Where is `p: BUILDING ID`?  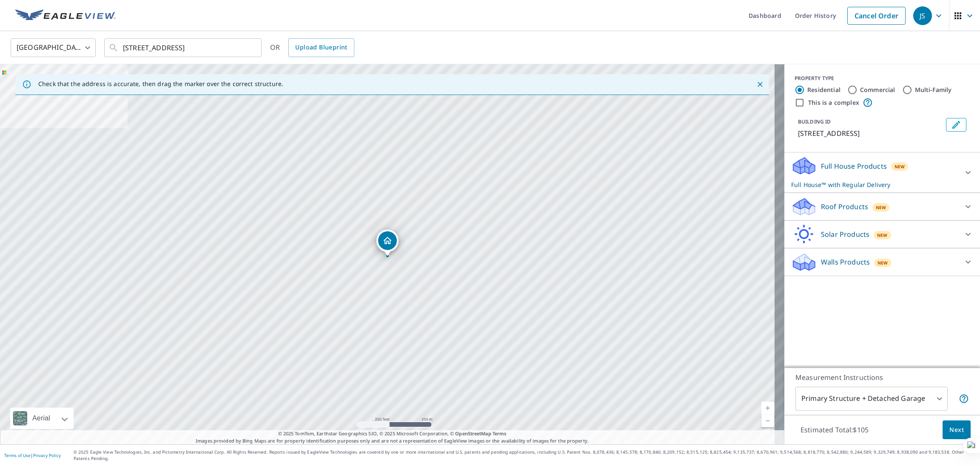 p: BUILDING ID is located at coordinates (815, 121).